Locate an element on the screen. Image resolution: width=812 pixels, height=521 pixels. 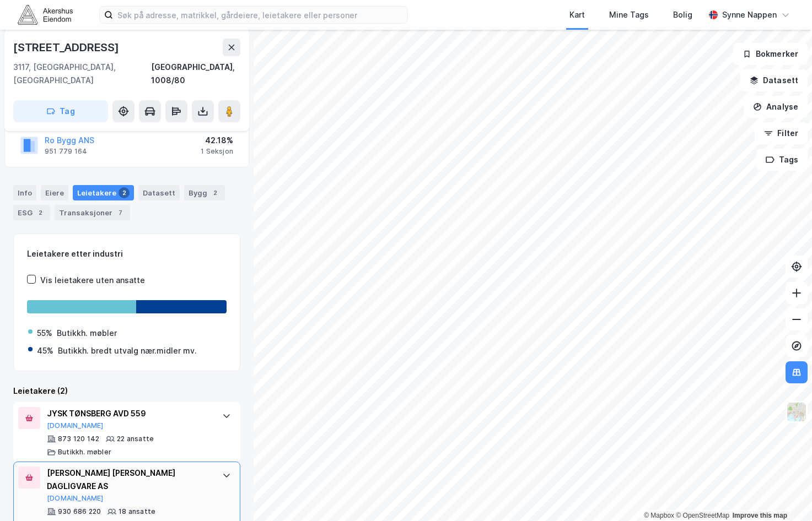
div: Bolig is located at coordinates (682, 15).